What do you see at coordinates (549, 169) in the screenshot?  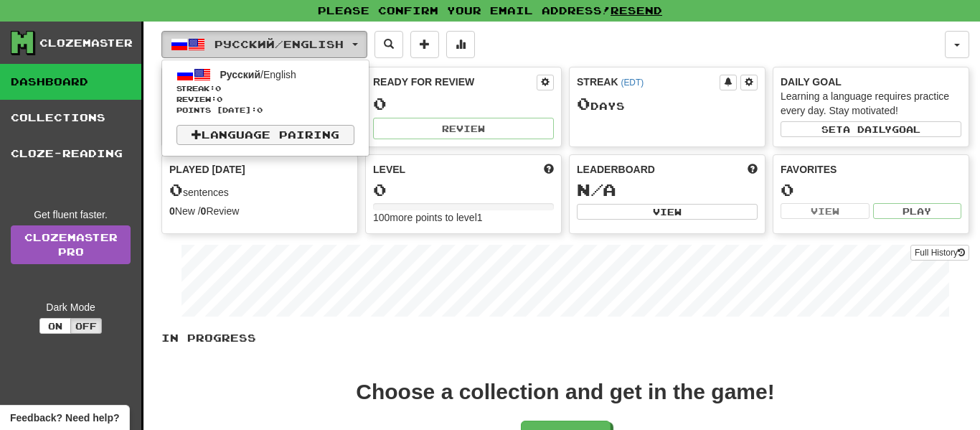 I see `span: Score more points to level up` at bounding box center [549, 169].